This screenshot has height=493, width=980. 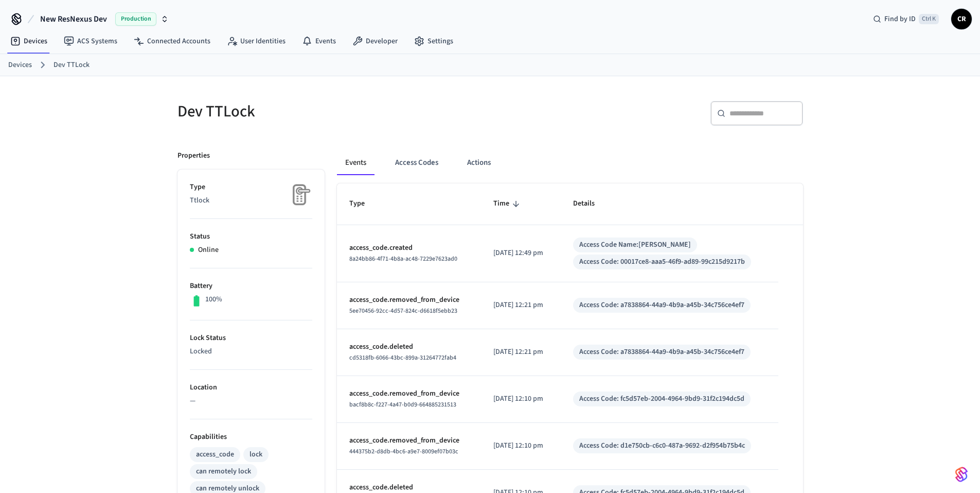 What do you see at coordinates (962, 19) in the screenshot?
I see `span: CR` at bounding box center [962, 19].